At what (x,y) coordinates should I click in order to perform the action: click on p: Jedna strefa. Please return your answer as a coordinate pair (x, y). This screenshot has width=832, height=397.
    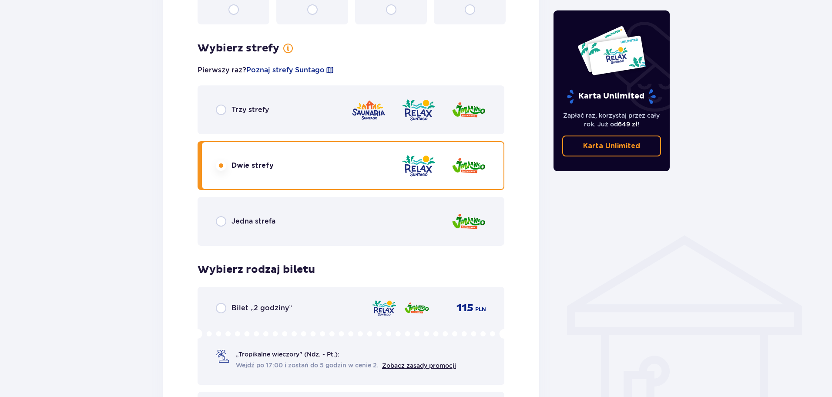
    Looking at the image, I should click on (253, 221).